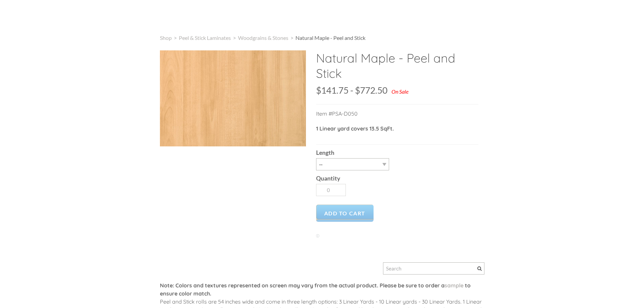  Describe the element at coordinates (352, 90) in the screenshot. I see `span: $141.75 - $772.50` at that location.